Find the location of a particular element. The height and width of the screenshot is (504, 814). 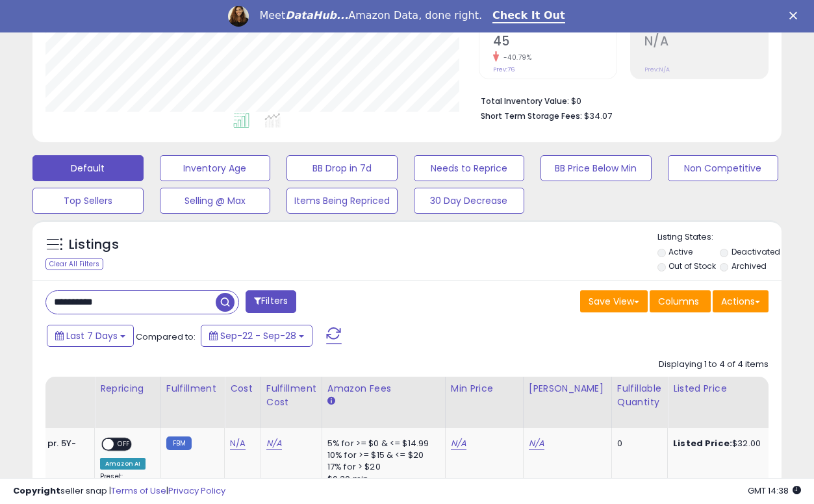

span: Compared to: is located at coordinates (166, 337).